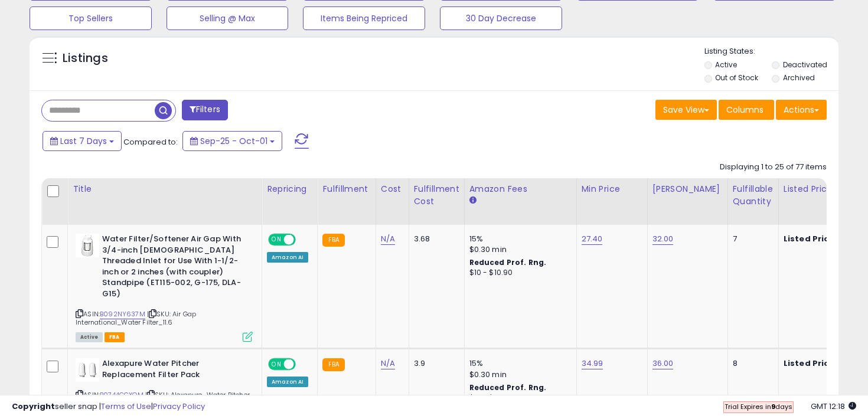  I want to click on div: seller snap | |, so click(108, 407).